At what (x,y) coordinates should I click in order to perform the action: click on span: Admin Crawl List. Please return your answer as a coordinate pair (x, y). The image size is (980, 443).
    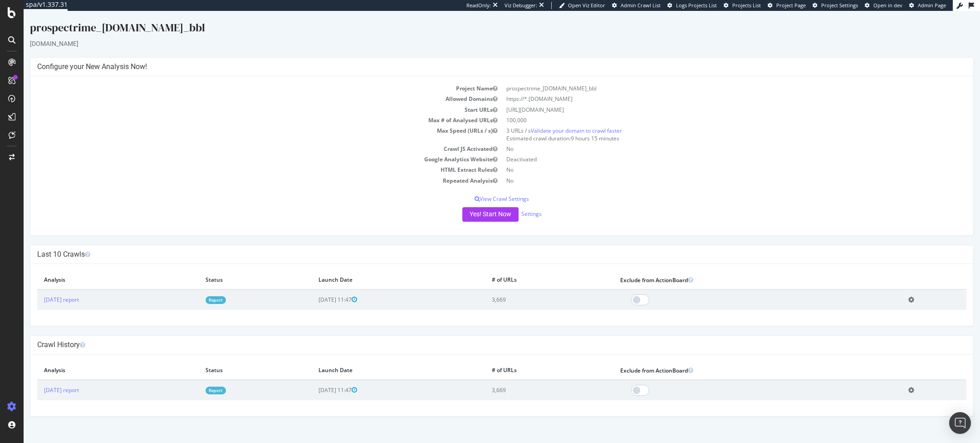
    Looking at the image, I should click on (641, 5).